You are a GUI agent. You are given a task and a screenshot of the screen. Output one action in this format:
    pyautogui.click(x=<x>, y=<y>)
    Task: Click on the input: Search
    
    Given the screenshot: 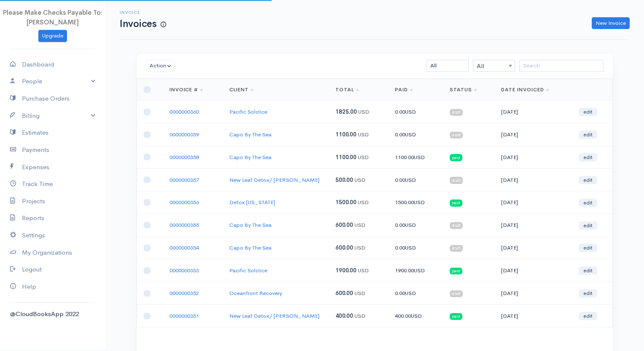 What is the action you would take?
    pyautogui.click(x=561, y=66)
    